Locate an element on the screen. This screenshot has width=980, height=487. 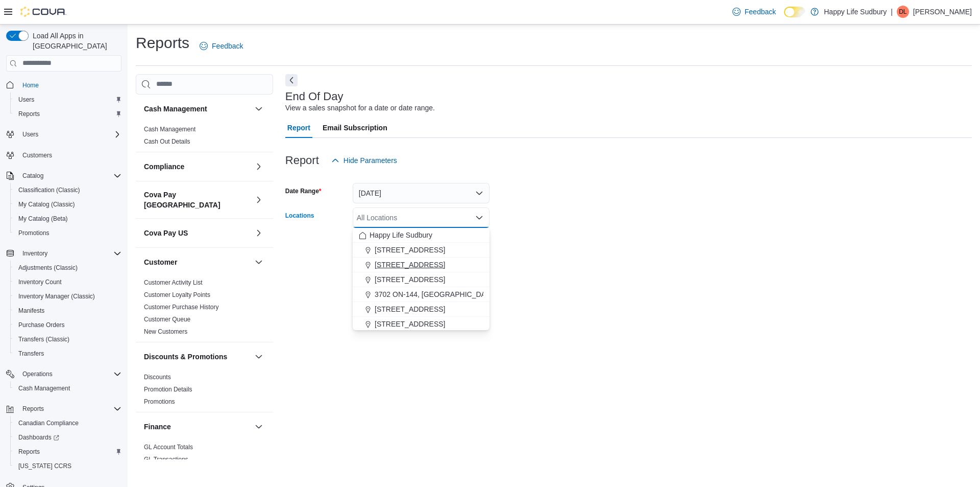
span: Discounts is located at coordinates (157, 377).